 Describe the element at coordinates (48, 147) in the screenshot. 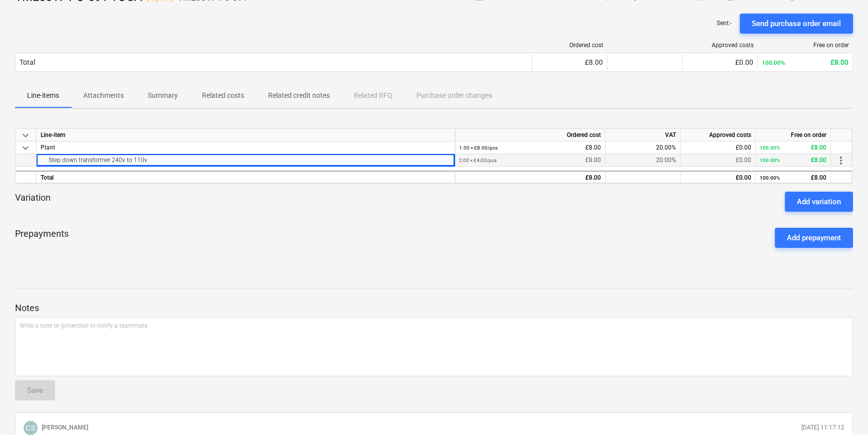

I see `span: Plant` at that location.